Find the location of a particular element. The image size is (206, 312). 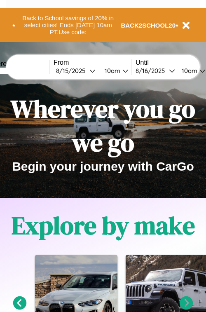

label: From is located at coordinates (92, 63).